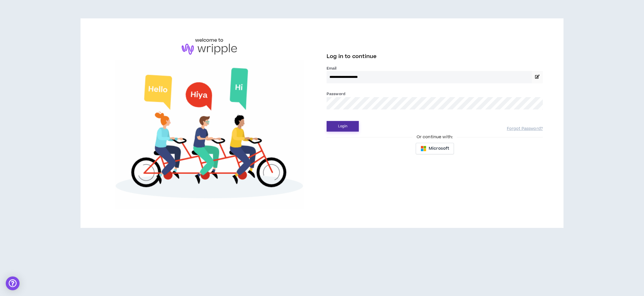 The image size is (644, 296). Describe the element at coordinates (209, 135) in the screenshot. I see `img: Welcome to Wripple` at that location.